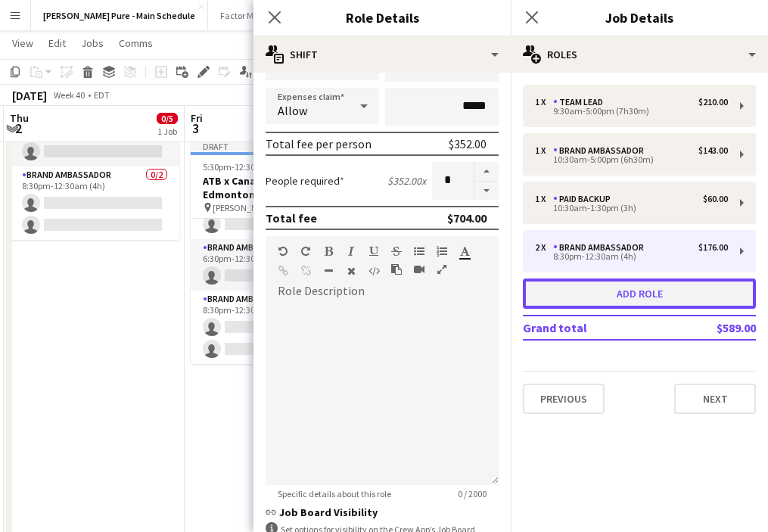 The width and height of the screenshot is (768, 532). What do you see at coordinates (18, 128) in the screenshot?
I see `span: 2` at bounding box center [18, 128].